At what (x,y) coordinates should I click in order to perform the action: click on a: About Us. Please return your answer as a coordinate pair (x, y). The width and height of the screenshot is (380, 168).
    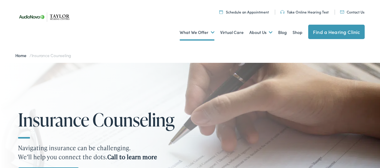
    Looking at the image, I should click on (261, 32).